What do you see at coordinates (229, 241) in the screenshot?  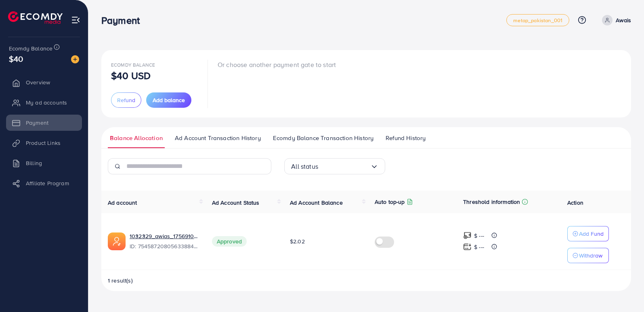 I see `span: Approved` at bounding box center [229, 241].